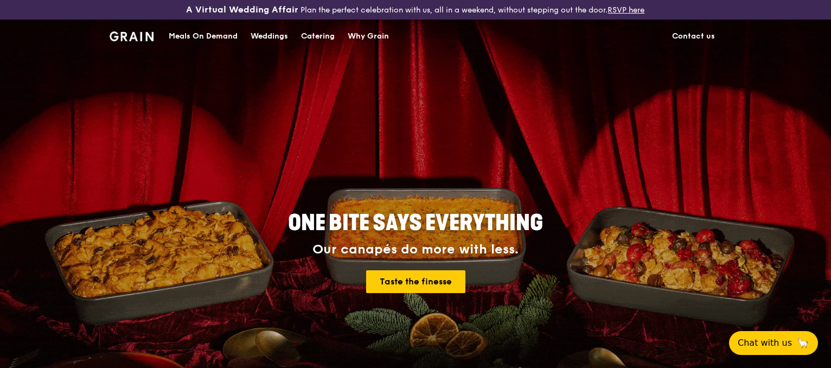  I want to click on div: Our canapés do more with less., so click(415, 250).